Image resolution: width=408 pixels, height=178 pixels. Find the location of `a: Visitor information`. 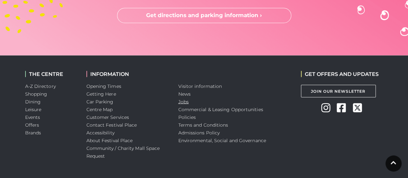

a: Visitor information is located at coordinates (200, 86).